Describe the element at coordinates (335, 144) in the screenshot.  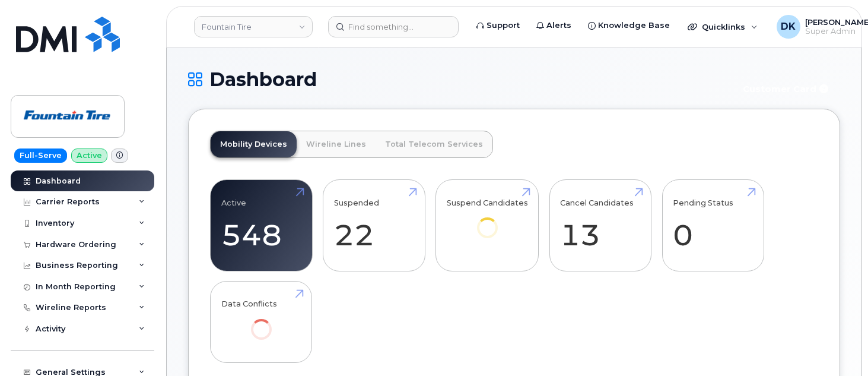
I see `a: Wireline Lines` at that location.